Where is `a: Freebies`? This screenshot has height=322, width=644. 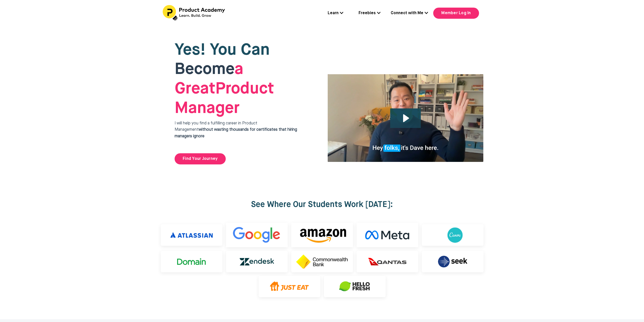
a: Freebies is located at coordinates (369, 14).